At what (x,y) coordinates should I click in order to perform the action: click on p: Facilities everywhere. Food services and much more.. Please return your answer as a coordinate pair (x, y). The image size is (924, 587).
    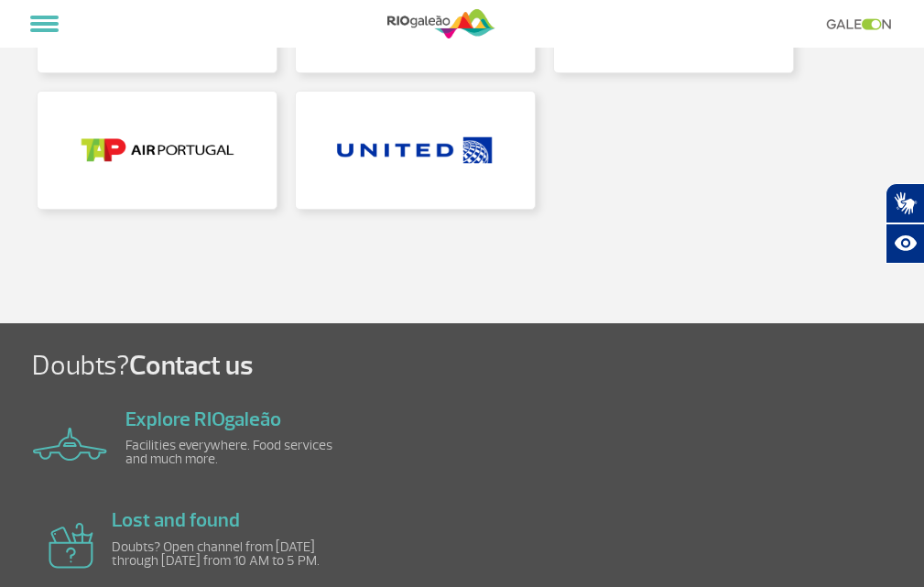
    Looking at the image, I should click on (231, 452).